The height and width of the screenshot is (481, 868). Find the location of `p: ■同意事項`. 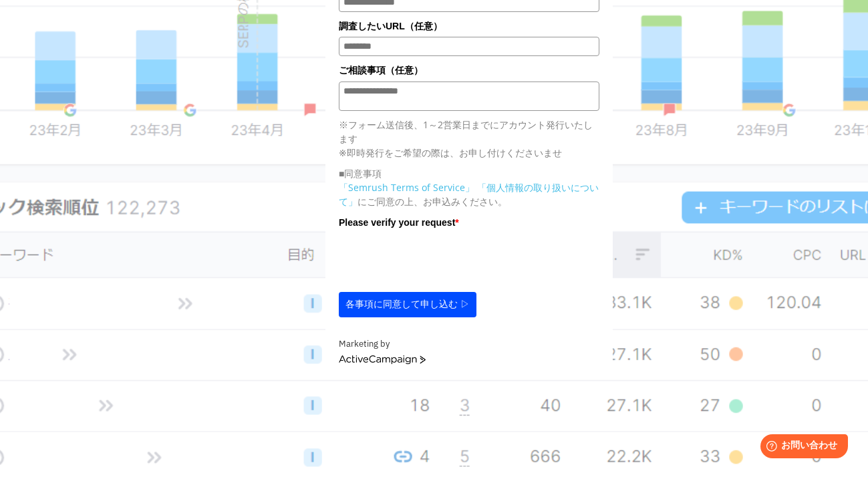

p: ■同意事項 is located at coordinates (469, 173).